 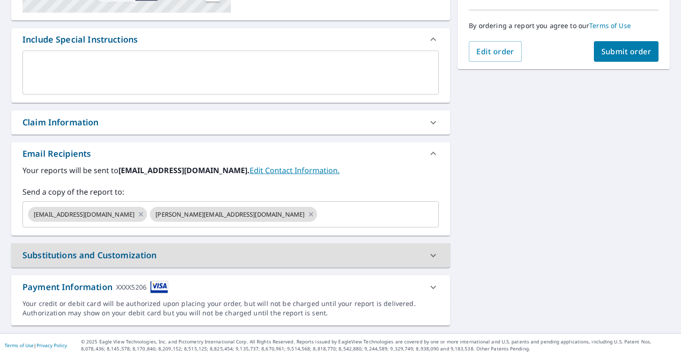 What do you see at coordinates (231, 192) in the screenshot?
I see `label: Send a copy of the report to:` at bounding box center [231, 192].